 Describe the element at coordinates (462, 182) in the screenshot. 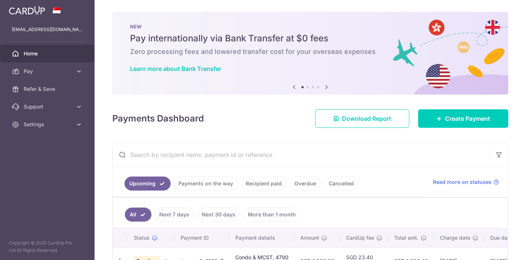

I see `span: Read more on statuses` at that location.